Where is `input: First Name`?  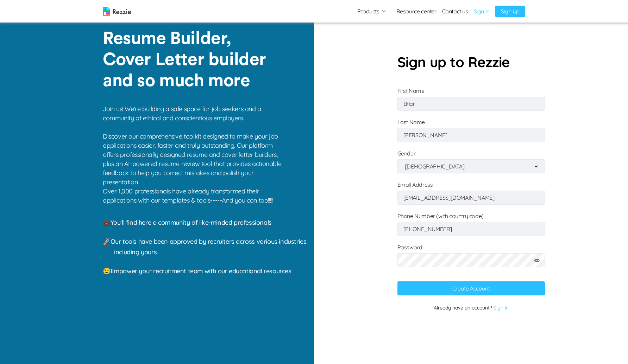
input: First Name is located at coordinates (471, 104).